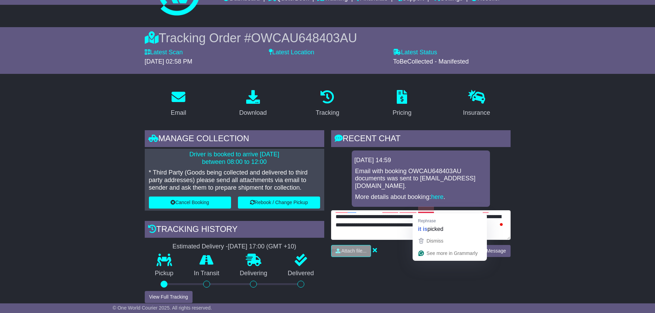 Image resolution: width=655 pixels, height=313 pixels. I want to click on div: Email, so click(178, 113).